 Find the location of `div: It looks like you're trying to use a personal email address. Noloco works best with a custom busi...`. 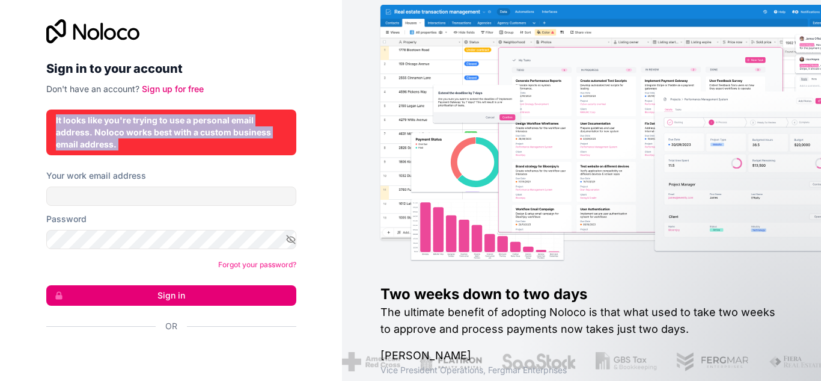

div: It looks like you're trying to use a personal email address. Noloco works best with a custom busi... is located at coordinates (171, 132).